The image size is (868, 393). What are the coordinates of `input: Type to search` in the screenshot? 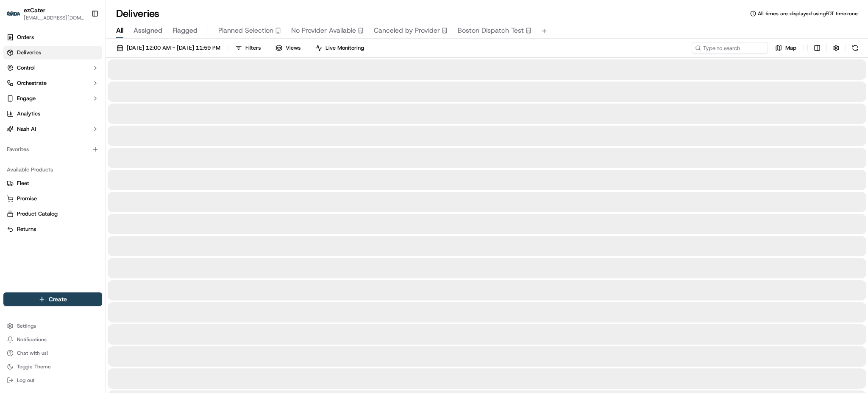 It's located at (730, 48).